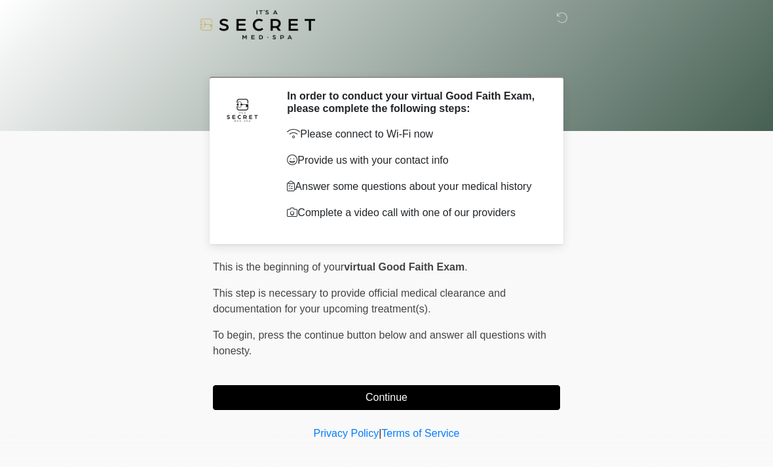  Describe the element at coordinates (242, 109) in the screenshot. I see `img: Agent Avatar` at that location.